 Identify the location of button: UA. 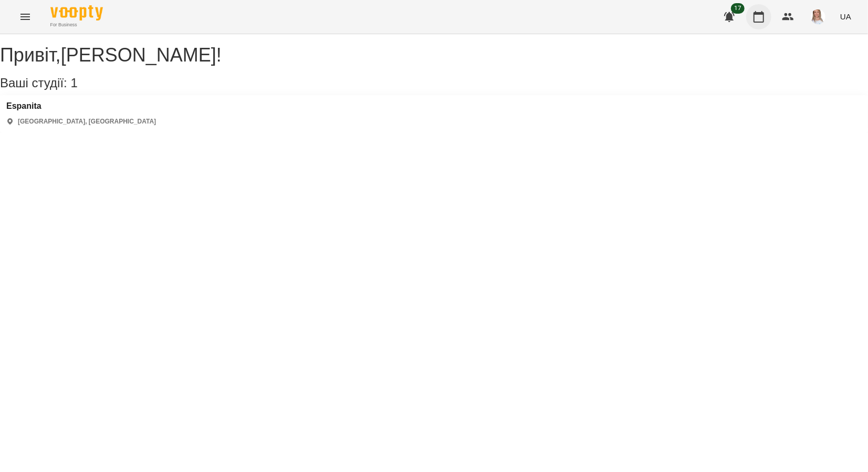
(845, 17).